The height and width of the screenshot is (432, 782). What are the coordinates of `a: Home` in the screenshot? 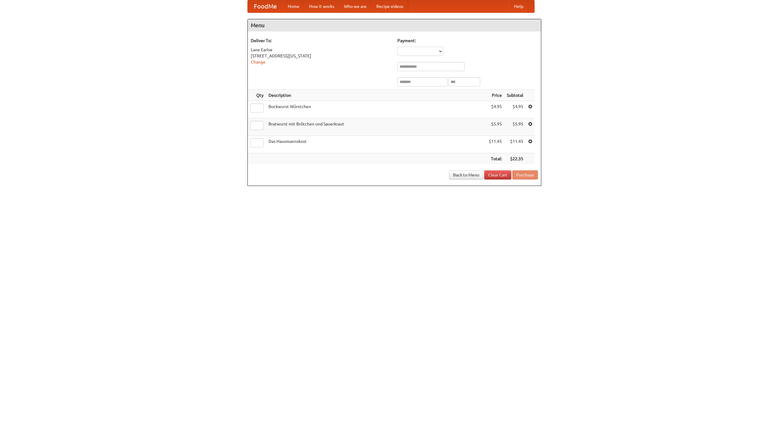 It's located at (294, 6).